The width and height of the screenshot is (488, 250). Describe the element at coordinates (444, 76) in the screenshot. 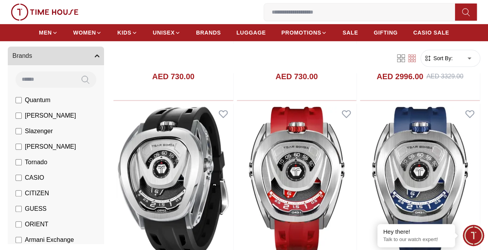

I see `div: AED 3329.00` at that location.